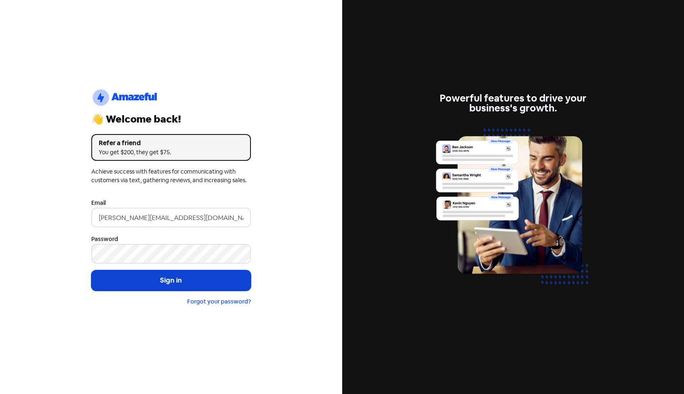  I want to click on label: Password, so click(104, 239).